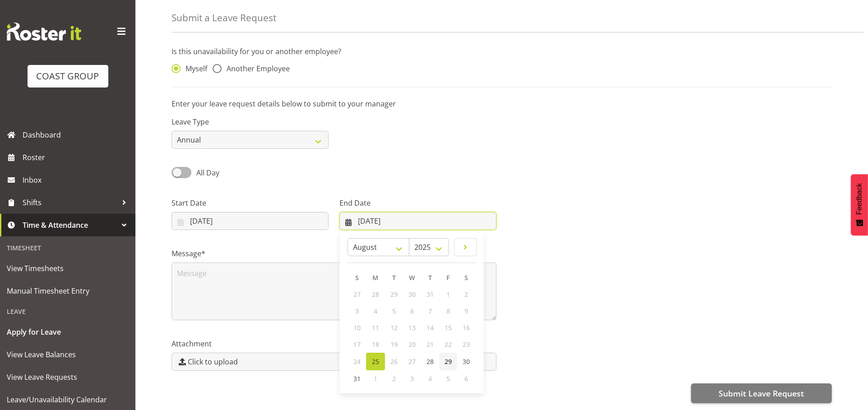 This screenshot has width=868, height=410. I want to click on span: Roster, so click(77, 157).